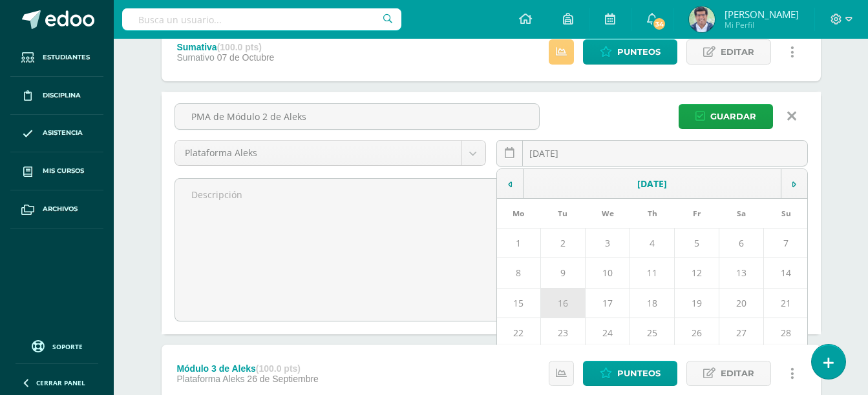  Describe the element at coordinates (357, 116) in the screenshot. I see `input: Título` at that location.